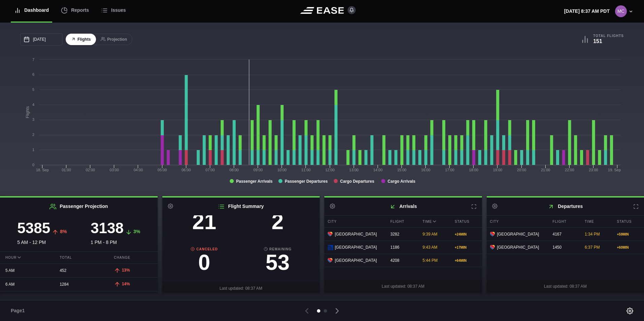 This screenshot has height=321, width=644. Describe the element at coordinates (205, 250) in the screenshot. I see `b: Canceled` at that location.